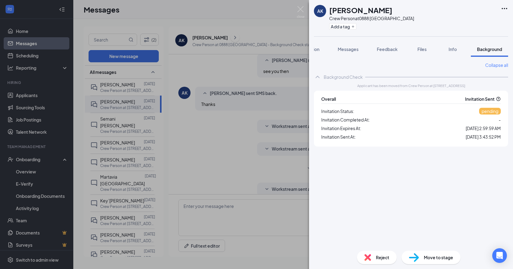 This screenshot has height=269, width=513. Describe the element at coordinates (439, 258) in the screenshot. I see `span: Move to stage` at that location.